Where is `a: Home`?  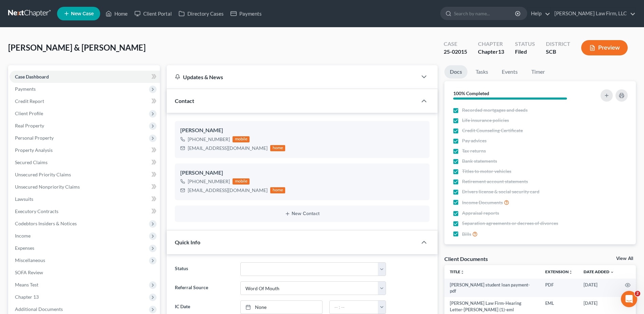 a: Home is located at coordinates (116, 14).